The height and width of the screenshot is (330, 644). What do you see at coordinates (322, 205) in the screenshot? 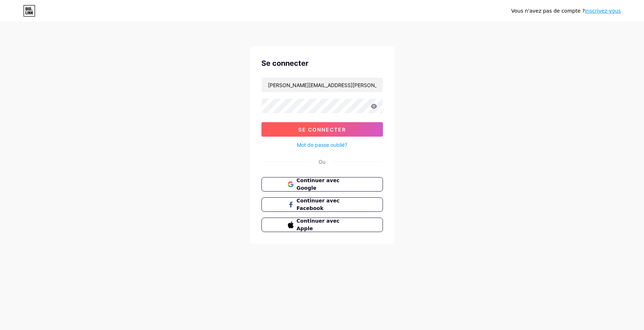
I see `button: Continuer avec Facebook` at bounding box center [322, 205].